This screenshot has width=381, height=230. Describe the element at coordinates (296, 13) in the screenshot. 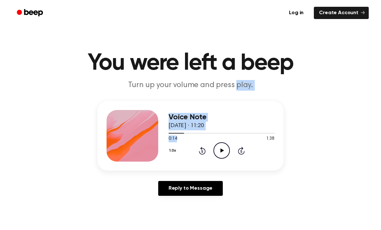

I see `a: Log in` at that location.